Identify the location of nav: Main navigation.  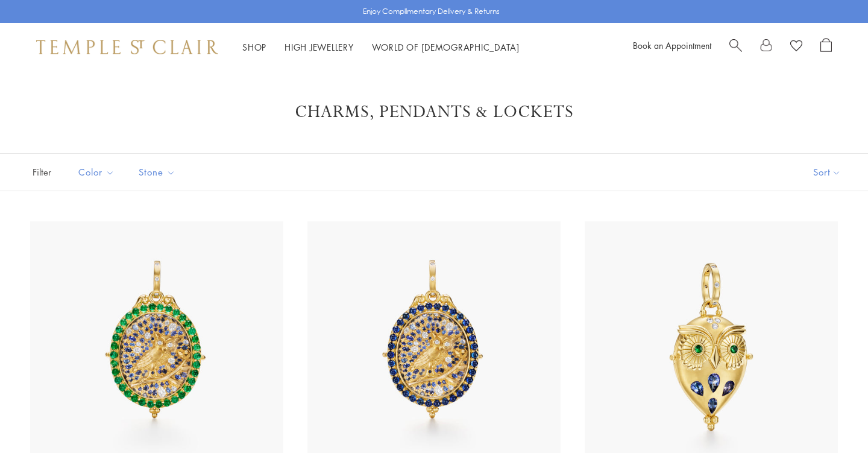
(381, 47).